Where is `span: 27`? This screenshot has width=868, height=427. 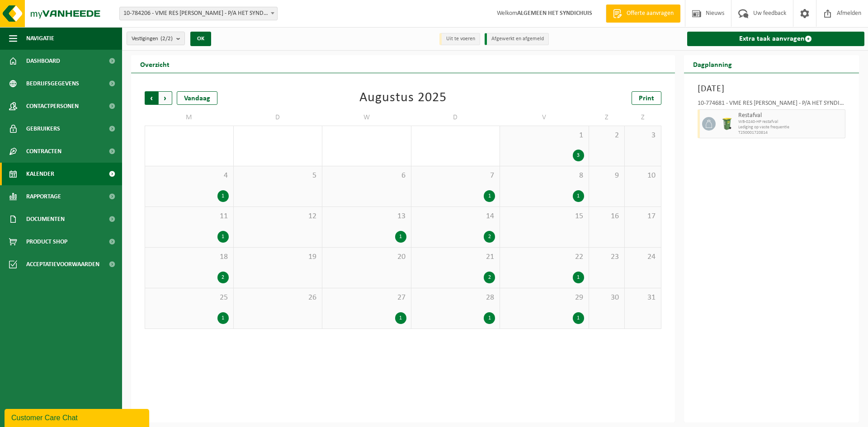
span: 27 is located at coordinates (367, 298).